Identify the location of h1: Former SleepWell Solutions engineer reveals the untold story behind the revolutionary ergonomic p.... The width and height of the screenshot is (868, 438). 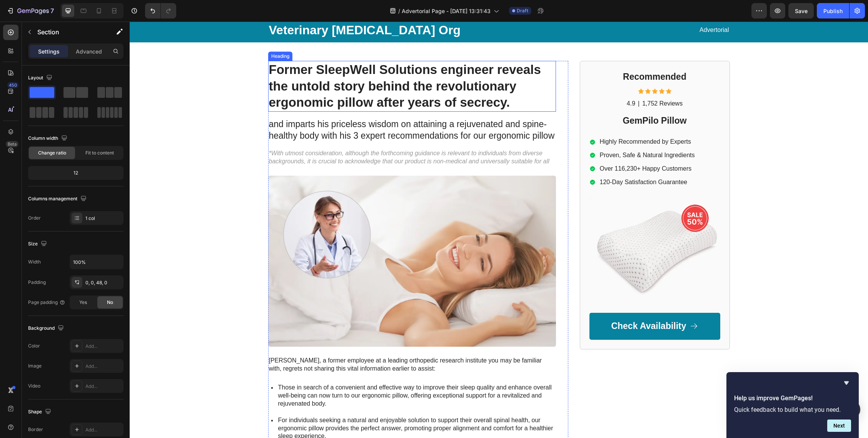
(283, 64).